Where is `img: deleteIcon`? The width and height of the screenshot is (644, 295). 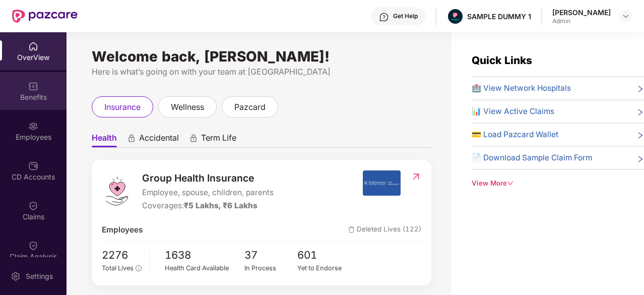
img: deleteIcon is located at coordinates (351, 229).